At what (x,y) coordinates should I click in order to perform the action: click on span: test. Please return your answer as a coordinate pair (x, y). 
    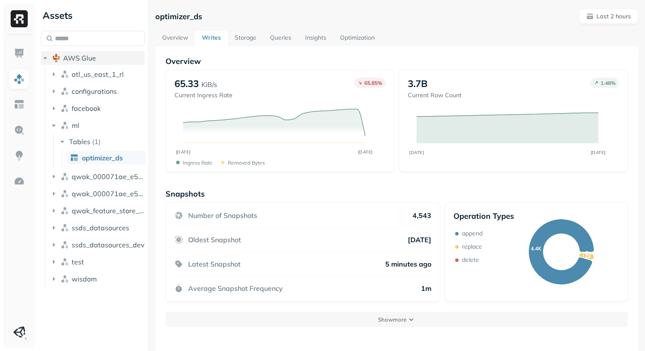
    Looking at the image, I should click on (78, 262).